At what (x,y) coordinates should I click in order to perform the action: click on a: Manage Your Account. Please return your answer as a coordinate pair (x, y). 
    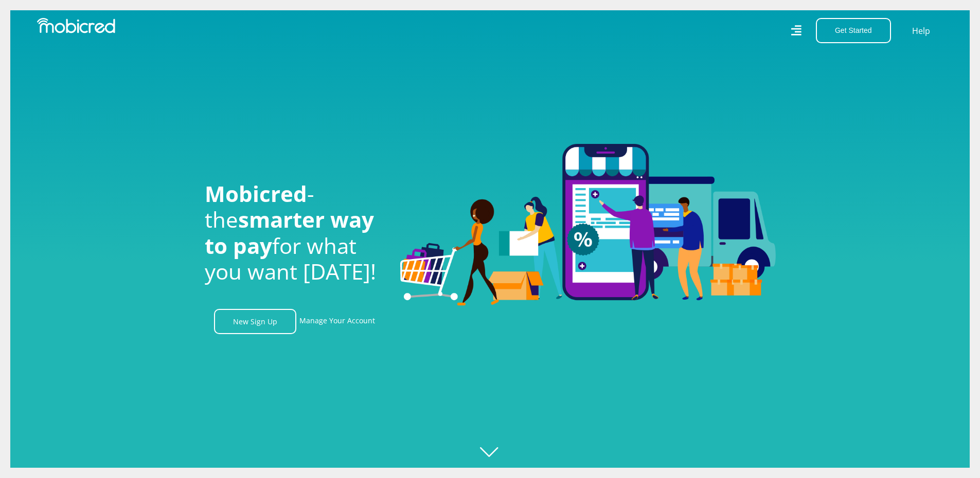
    Looking at the image, I should click on (337, 321).